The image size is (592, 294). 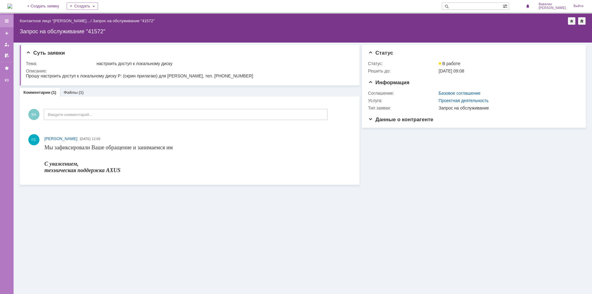 What do you see at coordinates (389, 82) in the screenshot?
I see `span: Информация` at bounding box center [389, 82].